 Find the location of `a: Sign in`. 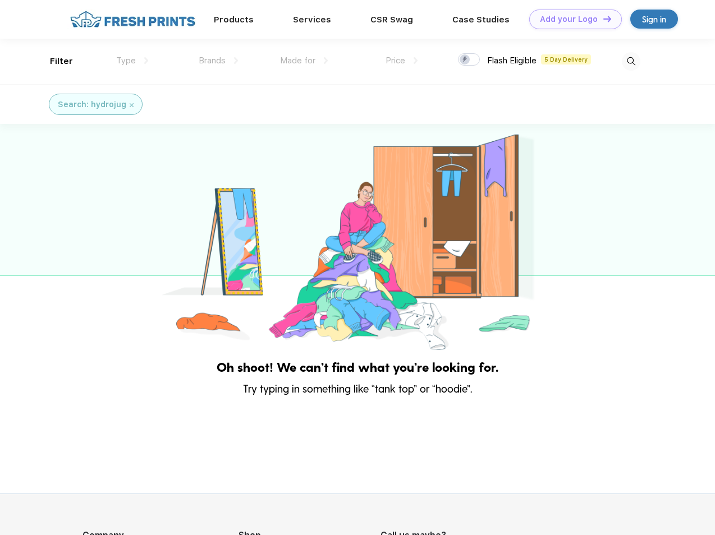

a: Sign in is located at coordinates (654, 19).